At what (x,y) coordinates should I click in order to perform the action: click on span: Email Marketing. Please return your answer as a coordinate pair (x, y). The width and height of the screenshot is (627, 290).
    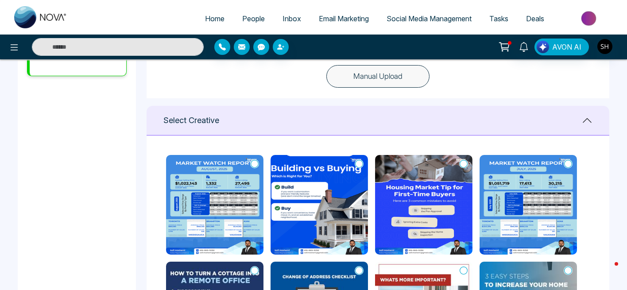
    Looking at the image, I should click on (344, 19).